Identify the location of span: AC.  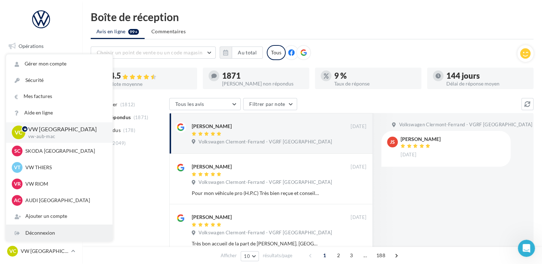
(17, 200).